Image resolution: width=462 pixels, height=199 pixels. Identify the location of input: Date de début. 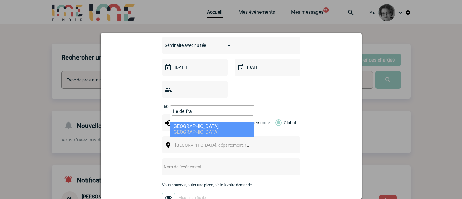
(194, 67).